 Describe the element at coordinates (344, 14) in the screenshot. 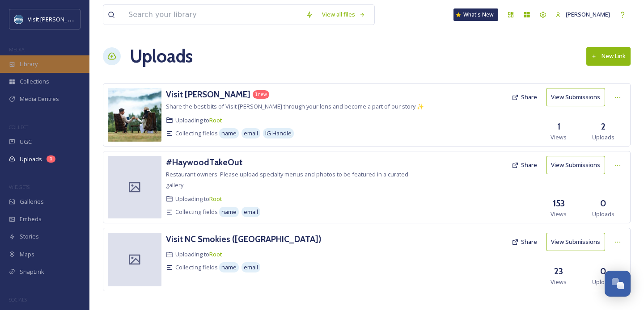

I see `a: View all files` at that location.